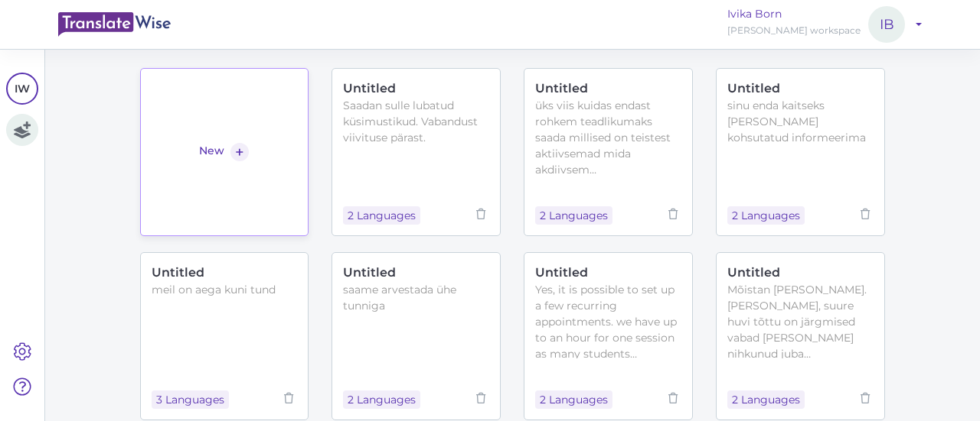 This screenshot has height=421, width=980. Describe the element at coordinates (607, 321) in the screenshot. I see `div: Yes, it is possible to set up a few recurring appointments. we have up to an hour for one session...` at that location.